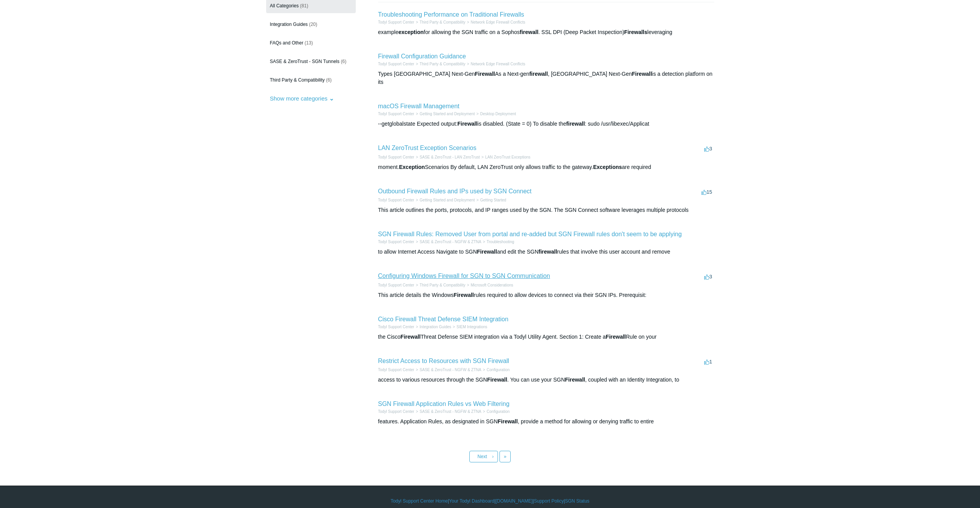  I want to click on span: All Categories, so click(284, 6).